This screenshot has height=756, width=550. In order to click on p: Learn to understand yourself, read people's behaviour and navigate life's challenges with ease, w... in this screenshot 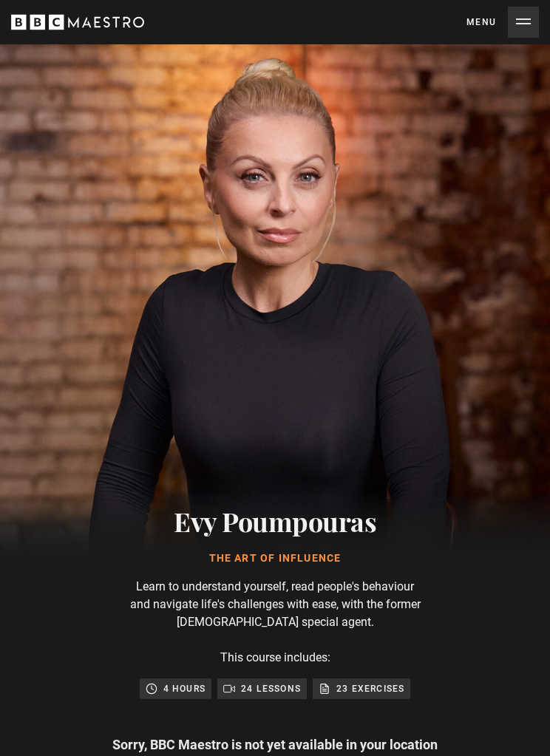, I will do `click(275, 605)`.